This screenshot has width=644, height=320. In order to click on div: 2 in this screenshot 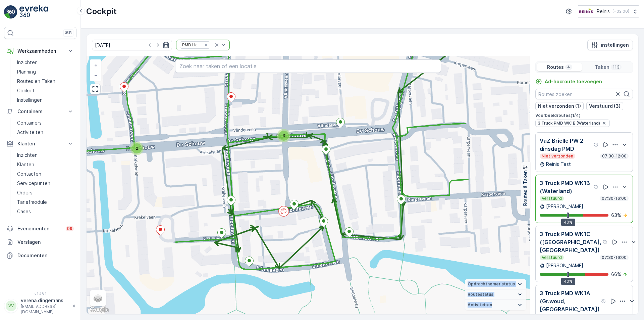, I will do `click(137, 148)`.